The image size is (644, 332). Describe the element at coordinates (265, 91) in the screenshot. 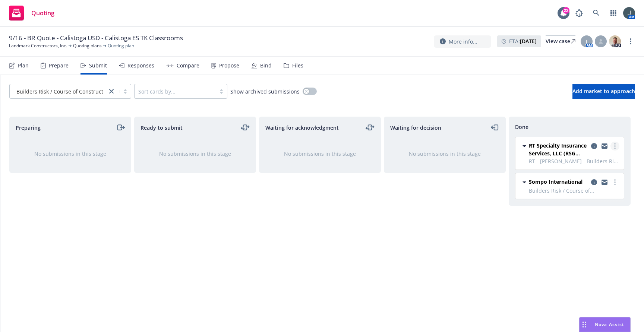

I see `span: Show archived submissions` at that location.